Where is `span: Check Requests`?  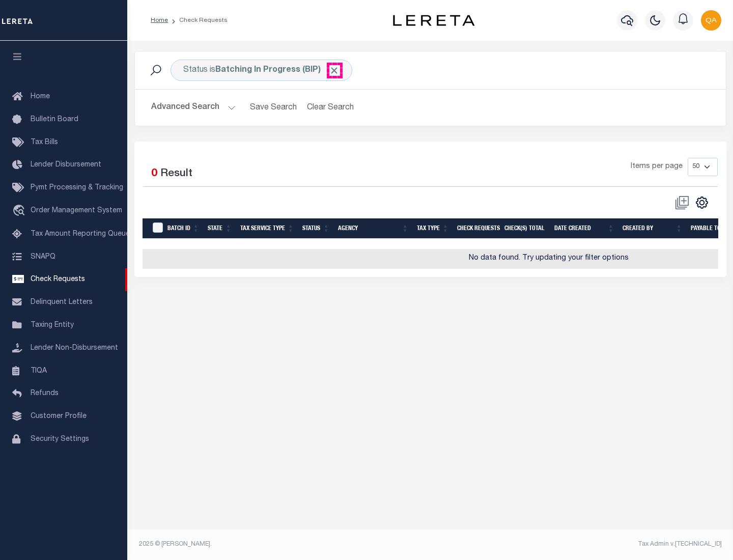
span: Check Requests is located at coordinates (58, 279).